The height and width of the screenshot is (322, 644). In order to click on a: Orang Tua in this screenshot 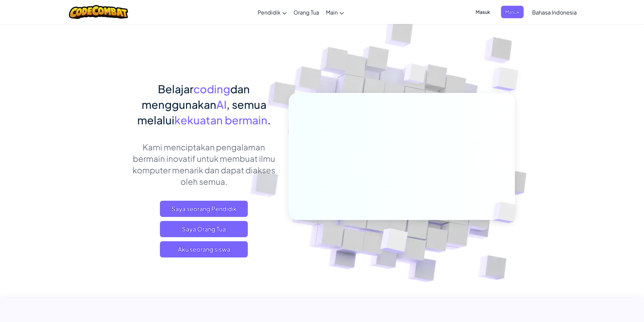, I will do `click(306, 12)`.